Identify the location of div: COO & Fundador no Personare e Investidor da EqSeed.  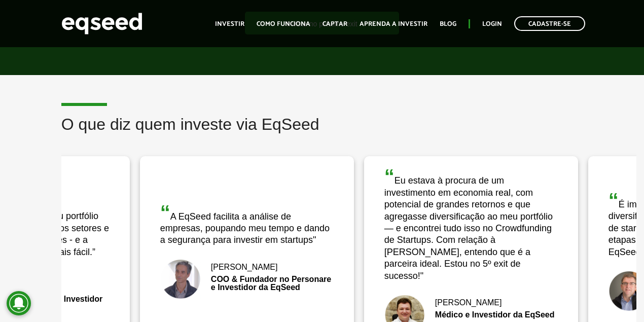
(247, 284).